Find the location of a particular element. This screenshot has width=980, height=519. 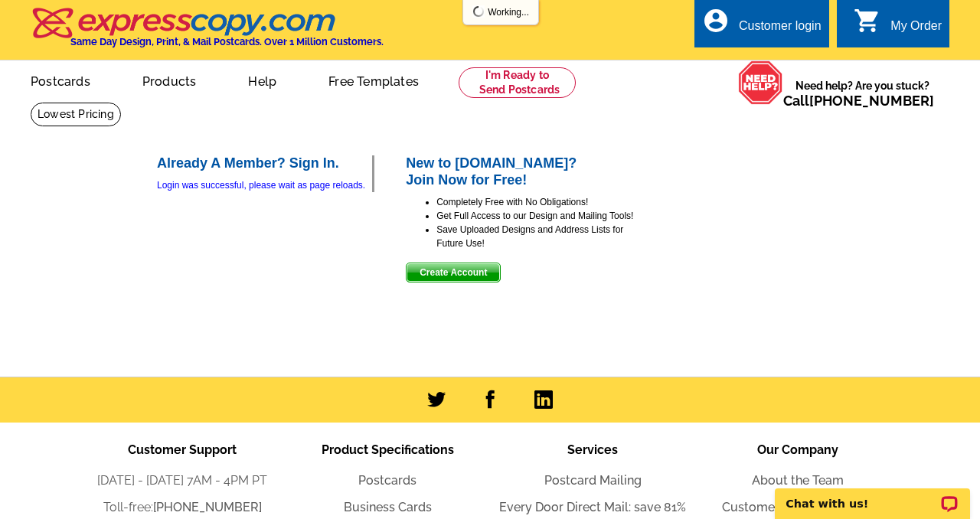

a: Customer Success Stories is located at coordinates (798, 506).